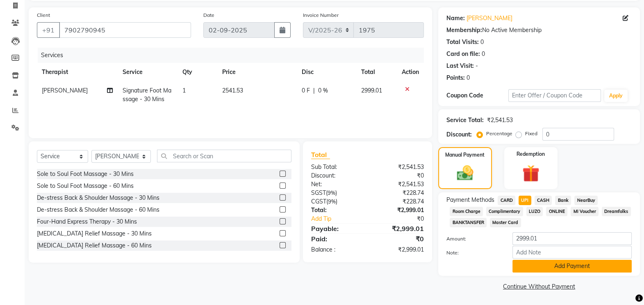  What do you see at coordinates (372, 91) in the screenshot?
I see `span: 2999.01` at bounding box center [372, 91].